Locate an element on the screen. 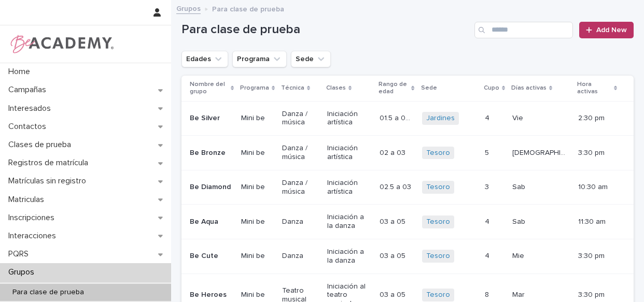 The width and height of the screenshot is (644, 302). p: Campañas is located at coordinates (29, 89).